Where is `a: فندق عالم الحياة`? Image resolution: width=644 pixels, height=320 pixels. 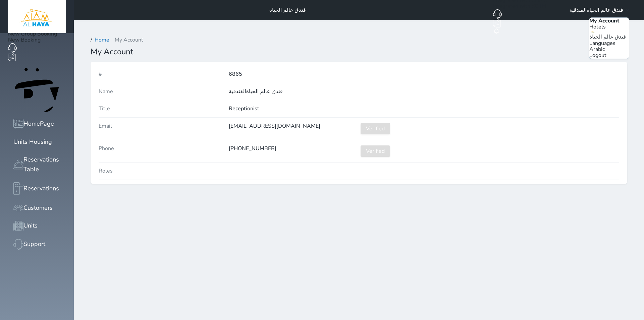
a: فندق عالم الحياة is located at coordinates (609, 36).